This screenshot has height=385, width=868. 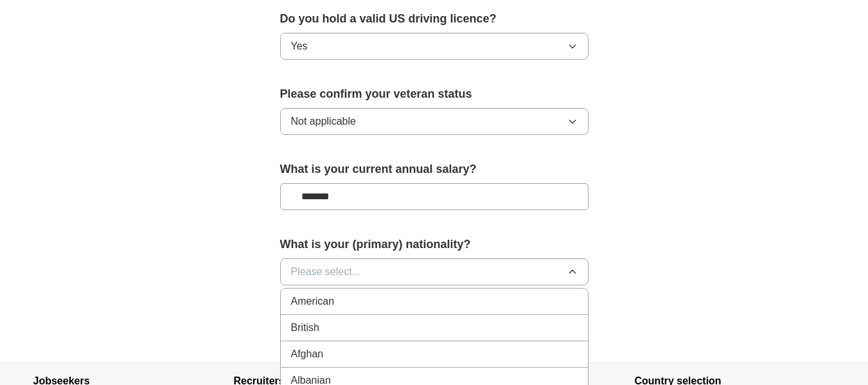 I want to click on button: Yes, so click(x=434, y=46).